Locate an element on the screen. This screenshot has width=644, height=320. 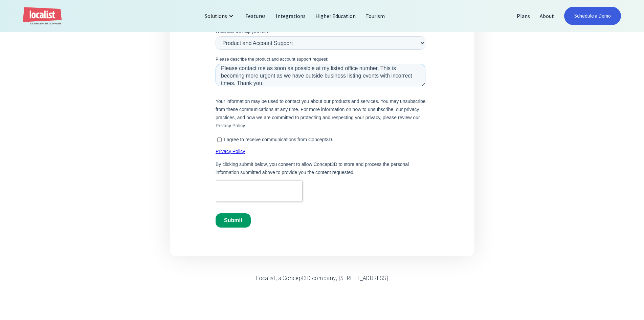
a: home is located at coordinates (43, 16).